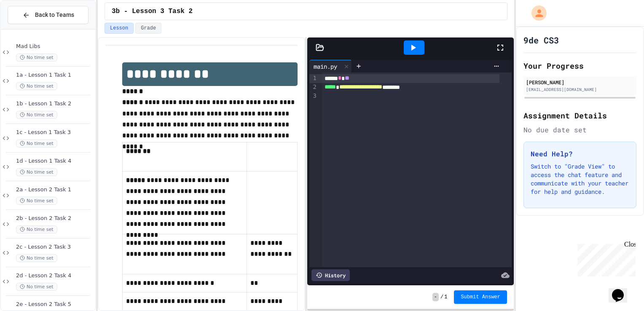 This screenshot has width=644, height=311. I want to click on h3: Need Help?, so click(580, 154).